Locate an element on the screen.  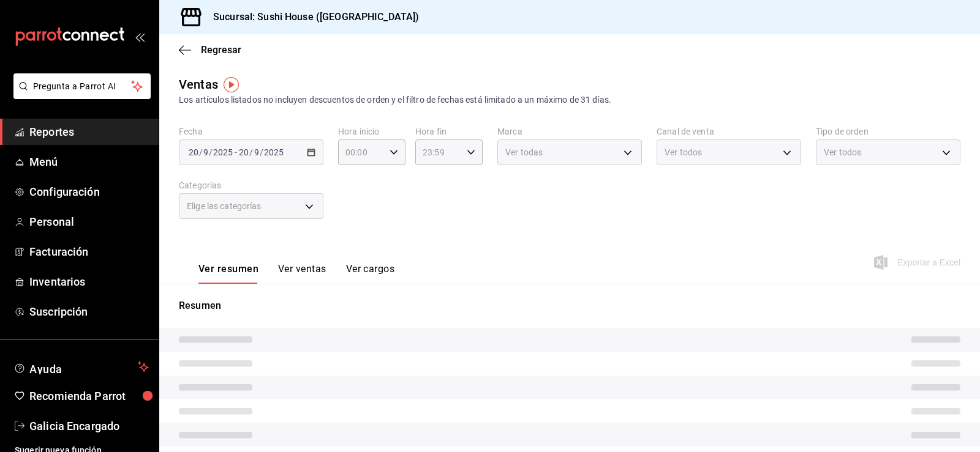
span: Inventarios is located at coordinates (89, 282).